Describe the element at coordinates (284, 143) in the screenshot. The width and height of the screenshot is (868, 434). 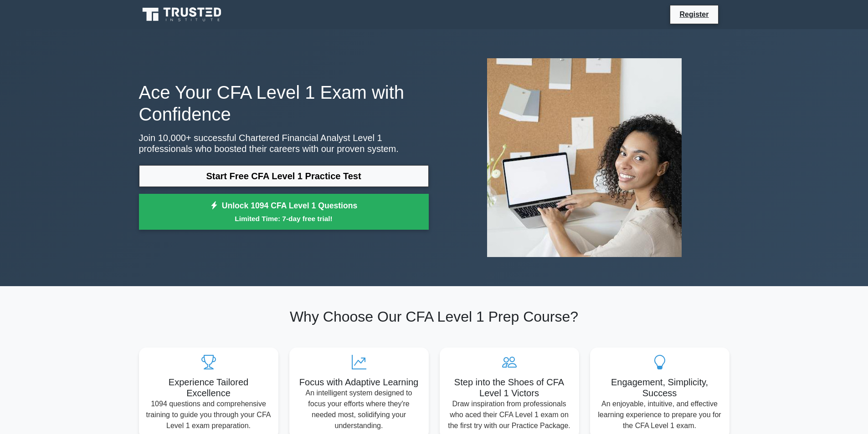
I see `p: Join 10,000+ successful Chartered Financial Analyst Level 1 professionals who boosted their caree...` at that location.